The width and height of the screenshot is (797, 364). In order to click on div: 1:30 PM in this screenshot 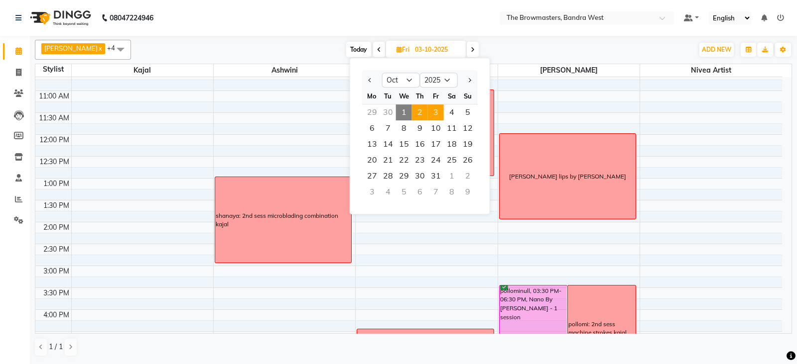, I will do `click(56, 206)`.